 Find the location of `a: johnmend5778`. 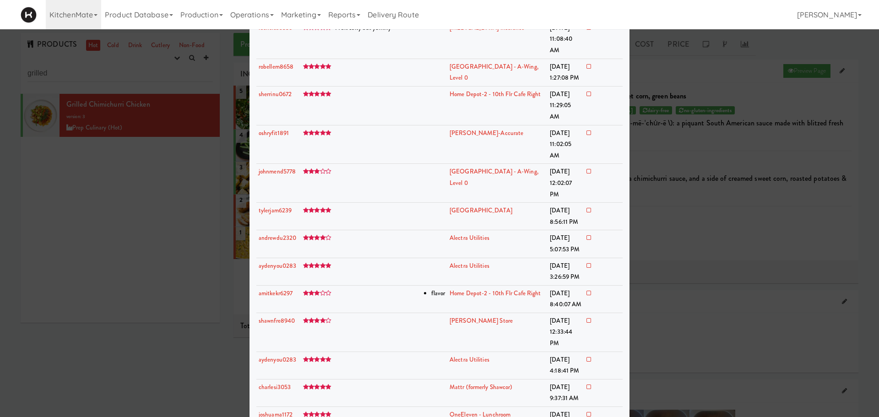

a: johnmend5778 is located at coordinates (277, 171).